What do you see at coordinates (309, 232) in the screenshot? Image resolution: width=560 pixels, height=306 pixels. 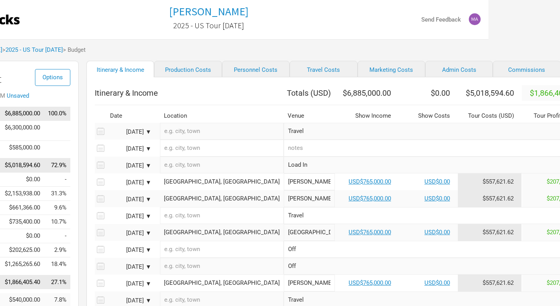 I see `input: United Center` at bounding box center [309, 232].